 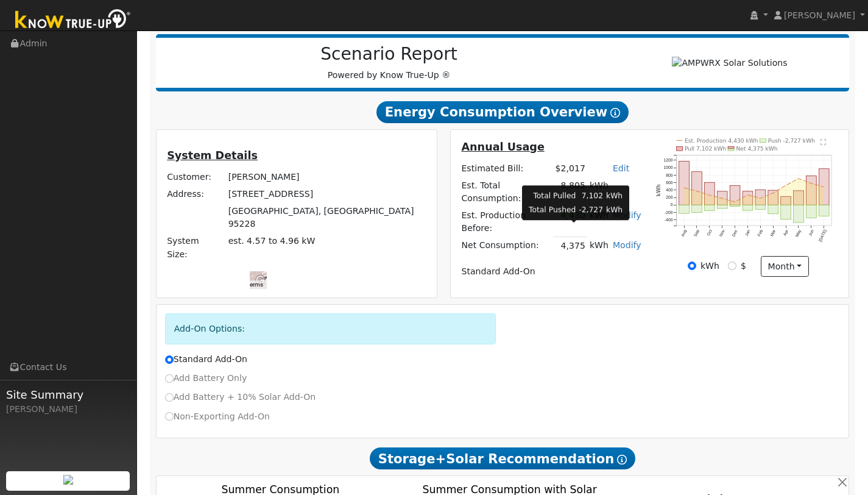 What do you see at coordinates (506, 191) in the screenshot?
I see `td: Est. Total Consumption:` at bounding box center [506, 191].